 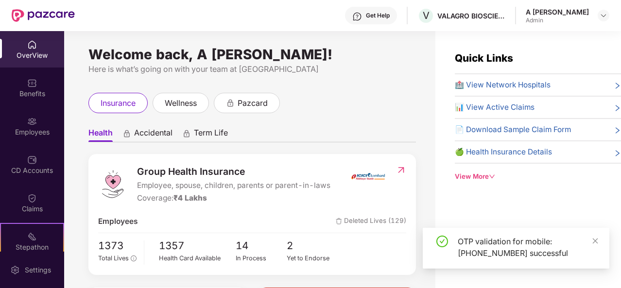 I want to click on img: RedirectIcon, so click(x=401, y=170).